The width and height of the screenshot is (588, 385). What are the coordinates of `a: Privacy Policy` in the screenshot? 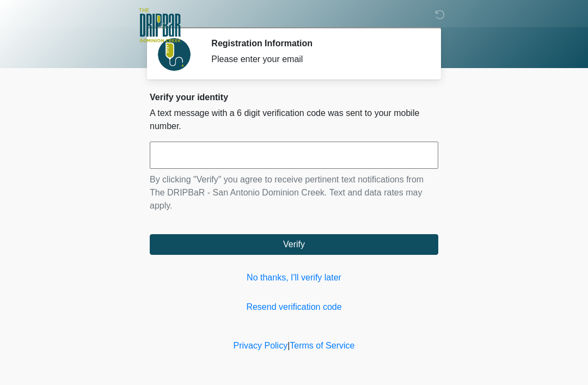 It's located at (261, 345).